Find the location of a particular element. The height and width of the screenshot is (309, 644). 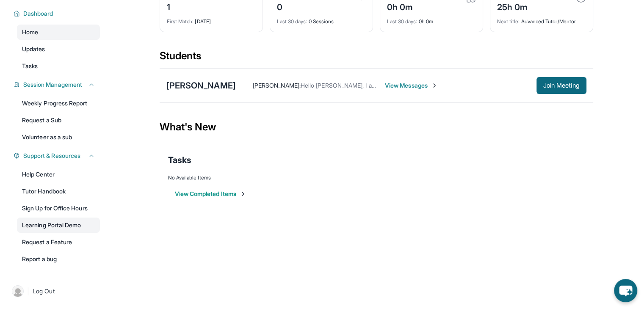

div: No Available Items is located at coordinates (376, 178).